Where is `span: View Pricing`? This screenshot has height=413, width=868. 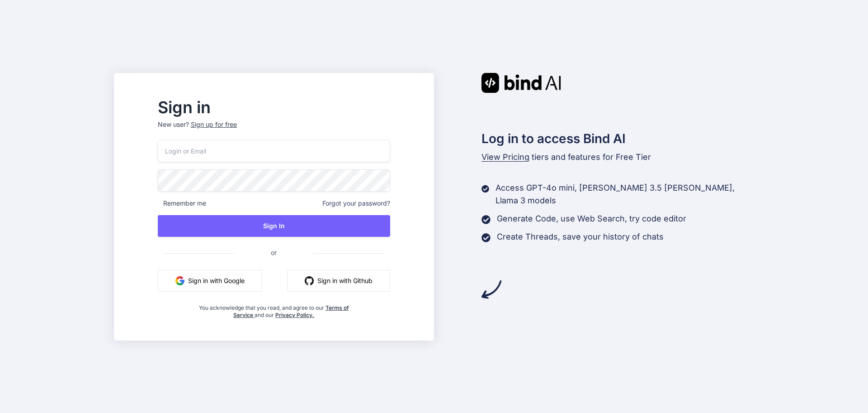 span: View Pricing is located at coordinates (506, 156).